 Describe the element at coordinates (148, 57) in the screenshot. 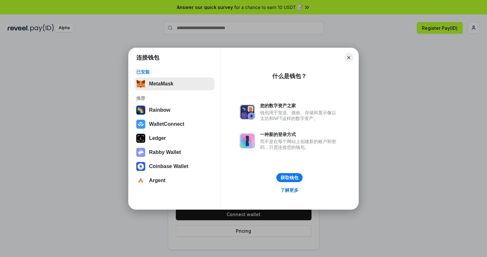

I see `h1: 连接钱包` at that location.